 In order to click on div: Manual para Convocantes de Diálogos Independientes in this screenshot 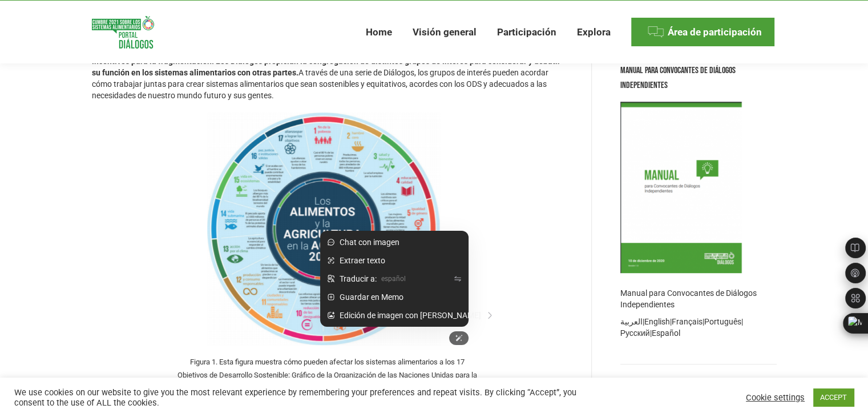, I will do `click(699, 79)`.